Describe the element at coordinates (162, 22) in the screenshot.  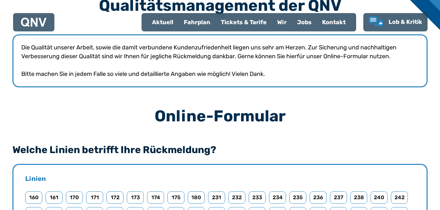
I see `a: Aktuell` at that location.